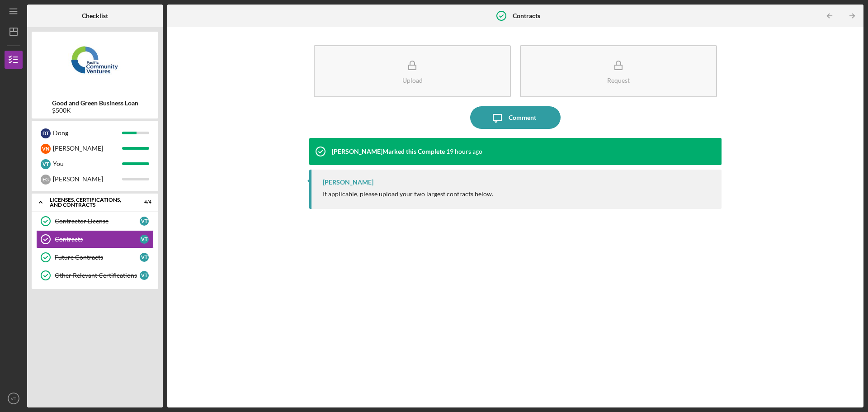  Describe the element at coordinates (95, 276) in the screenshot. I see `a: Other Relevant CertificationsVT` at that location.